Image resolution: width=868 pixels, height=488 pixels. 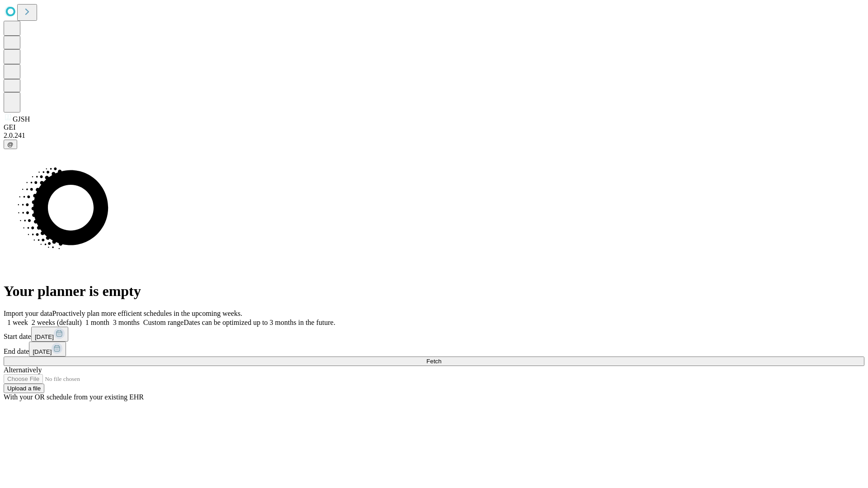 I want to click on div: GEI, so click(x=434, y=128).